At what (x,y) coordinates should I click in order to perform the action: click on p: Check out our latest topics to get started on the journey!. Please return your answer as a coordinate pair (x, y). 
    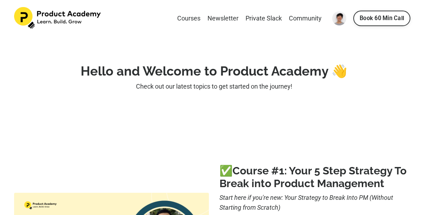
    Looking at the image, I should click on (214, 86).